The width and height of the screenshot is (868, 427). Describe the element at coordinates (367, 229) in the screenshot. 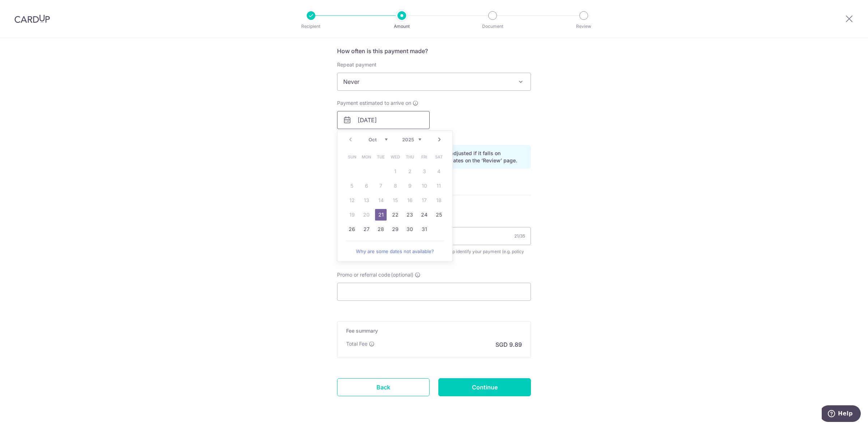

I see `a: 27` at that location.